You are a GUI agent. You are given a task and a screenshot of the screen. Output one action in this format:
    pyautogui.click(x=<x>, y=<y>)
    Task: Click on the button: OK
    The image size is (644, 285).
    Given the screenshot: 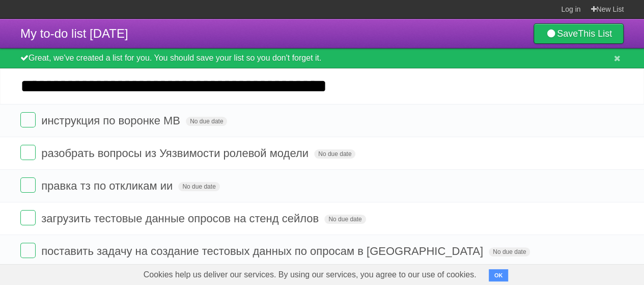 What is the action you would take?
    pyautogui.click(x=499, y=276)
    